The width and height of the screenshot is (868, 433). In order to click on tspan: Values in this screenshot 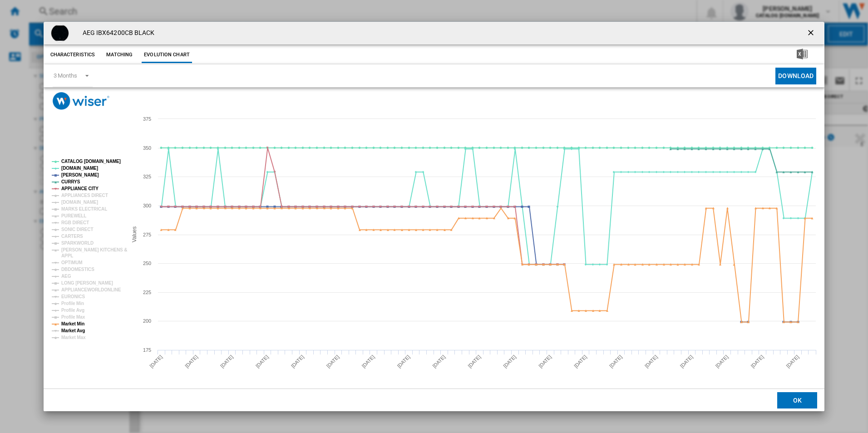, I will do `click(134, 234)`.